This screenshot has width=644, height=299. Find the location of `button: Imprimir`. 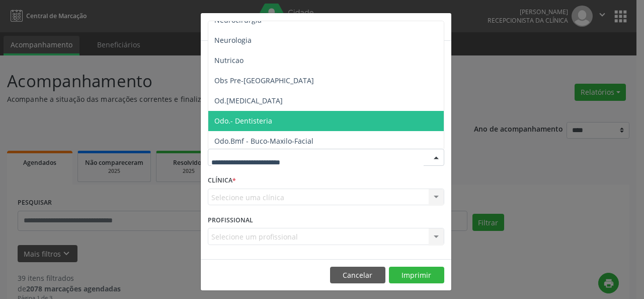

button: Imprimir is located at coordinates (417, 275).